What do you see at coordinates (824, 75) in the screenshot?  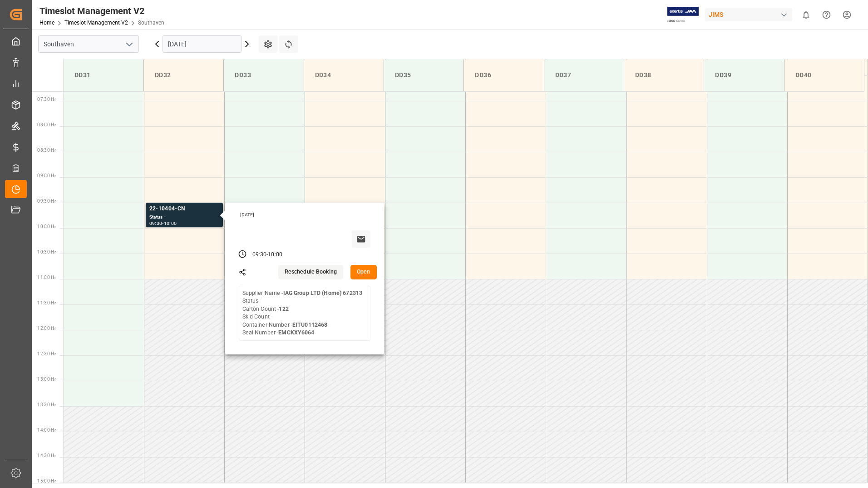 I see `div: DD40` at bounding box center [824, 75].